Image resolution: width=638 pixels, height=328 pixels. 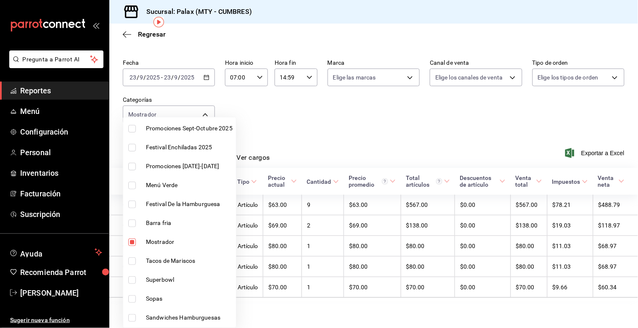 I want to click on span: Promociones Sept-Octubre 2025, so click(x=189, y=128).